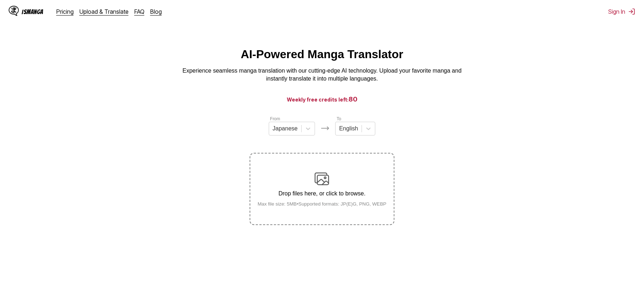 The image size is (644, 289). What do you see at coordinates (14, 11) in the screenshot?
I see `img: IsManga Logo` at bounding box center [14, 11].